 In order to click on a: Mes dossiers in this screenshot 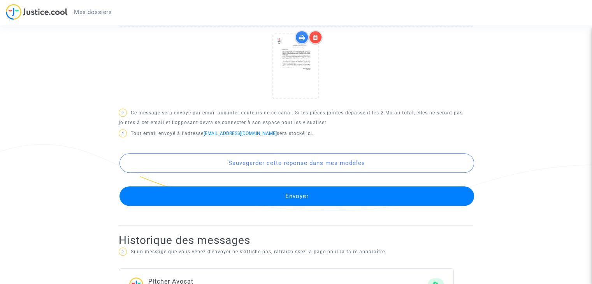, I will do `click(93, 12)`.